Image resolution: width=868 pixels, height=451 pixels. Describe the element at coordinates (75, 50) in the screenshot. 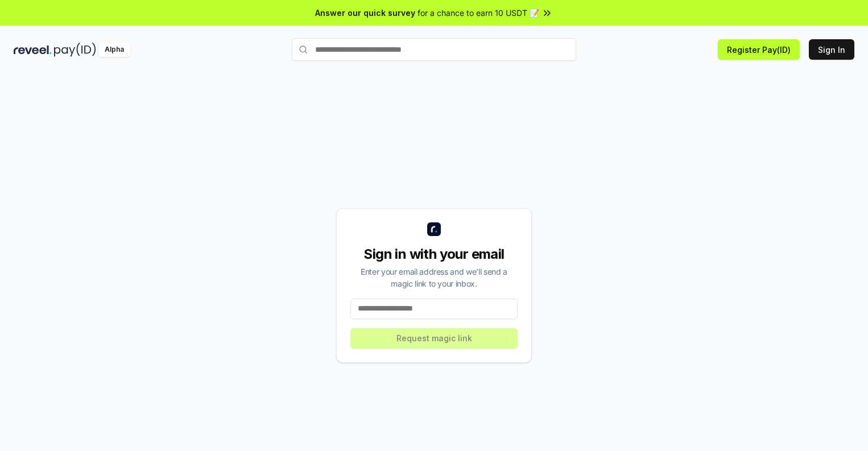

I see `img: pay_id` at that location.